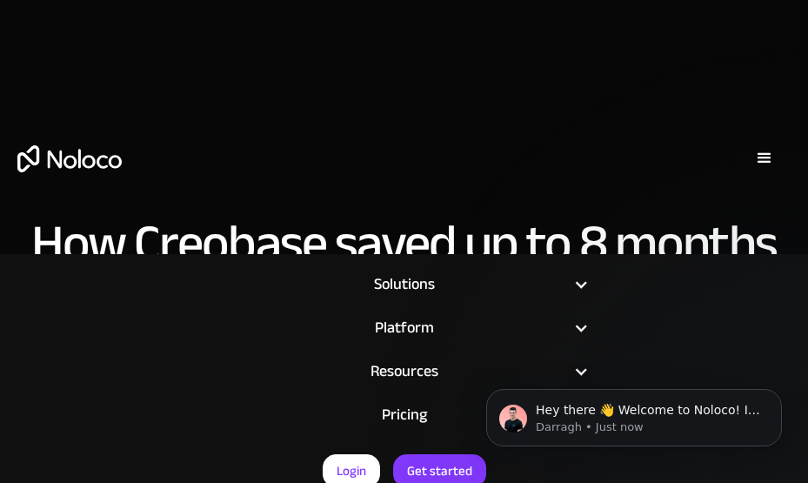 This screenshot has width=808, height=483. I want to click on img: Profile image for Darragh, so click(53, 66).